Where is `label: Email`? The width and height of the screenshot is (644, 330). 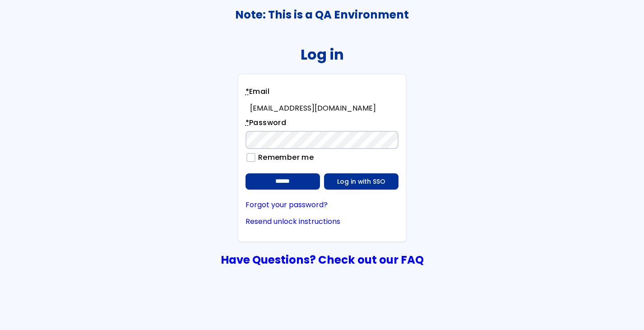 label: Email is located at coordinates (258, 93).